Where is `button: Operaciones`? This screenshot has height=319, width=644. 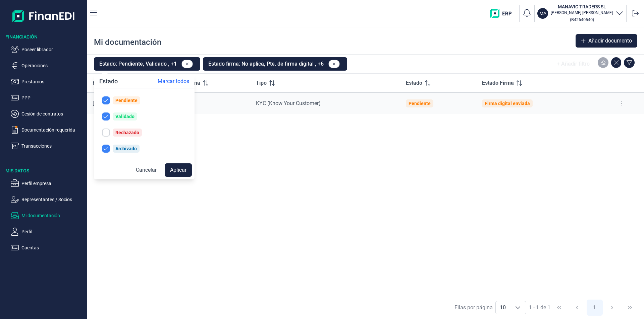
button: Operaciones is located at coordinates (48, 66).